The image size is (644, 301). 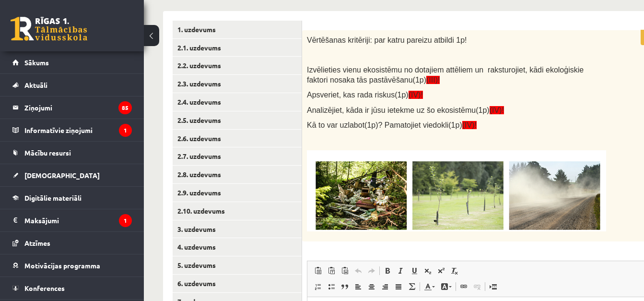 What do you see at coordinates (237, 265) in the screenshot?
I see `a: 5. uzdevums` at bounding box center [237, 265].